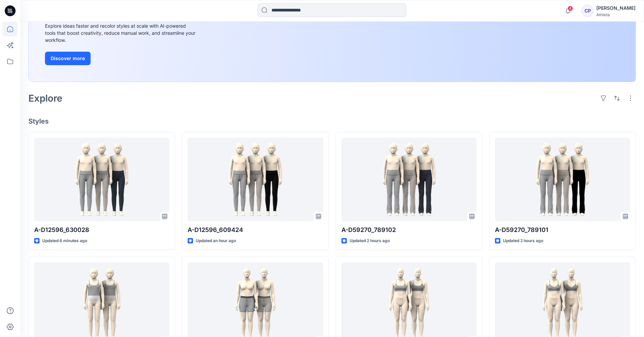 The height and width of the screenshot is (337, 644). I want to click on p: Updated an hour ago, so click(215, 241).